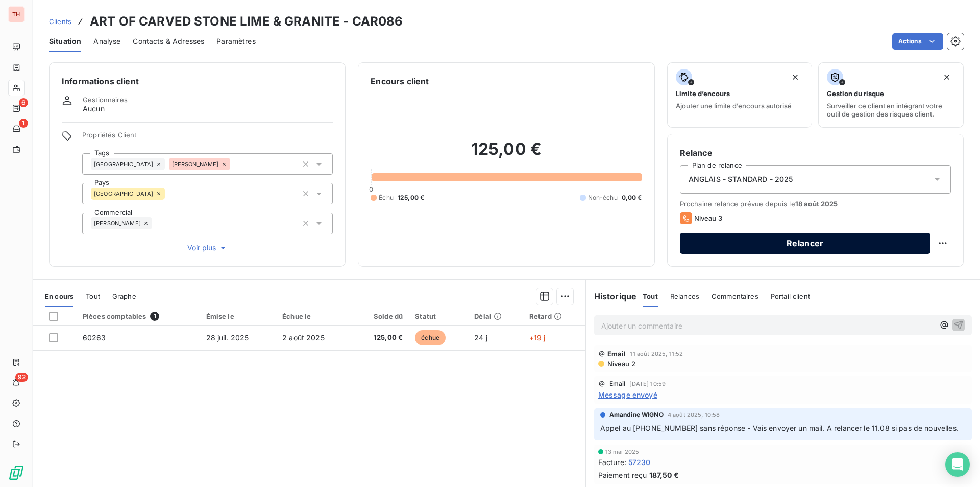 The image size is (980, 487). I want to click on div: Retard, so click(554, 316).